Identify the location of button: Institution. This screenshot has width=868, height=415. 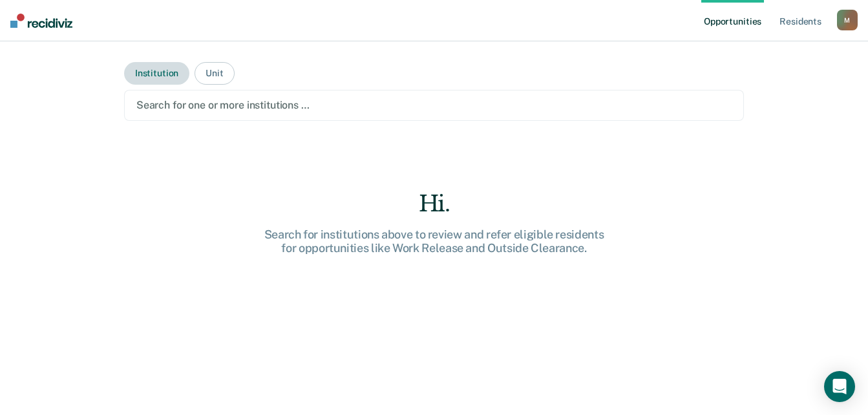
(156, 73).